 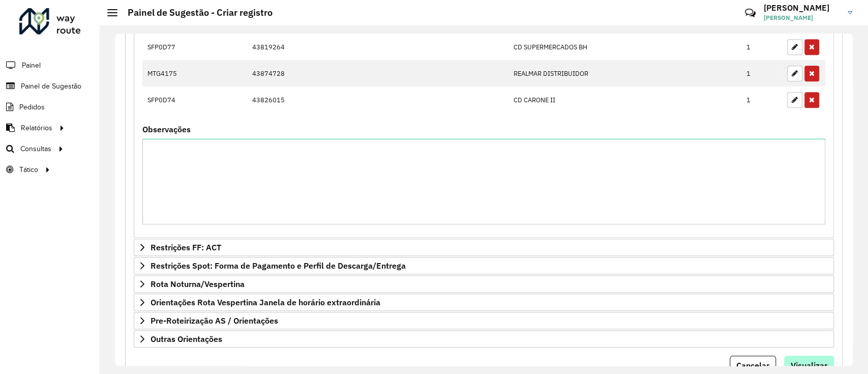 I want to click on span: Cancelar, so click(x=752, y=365).